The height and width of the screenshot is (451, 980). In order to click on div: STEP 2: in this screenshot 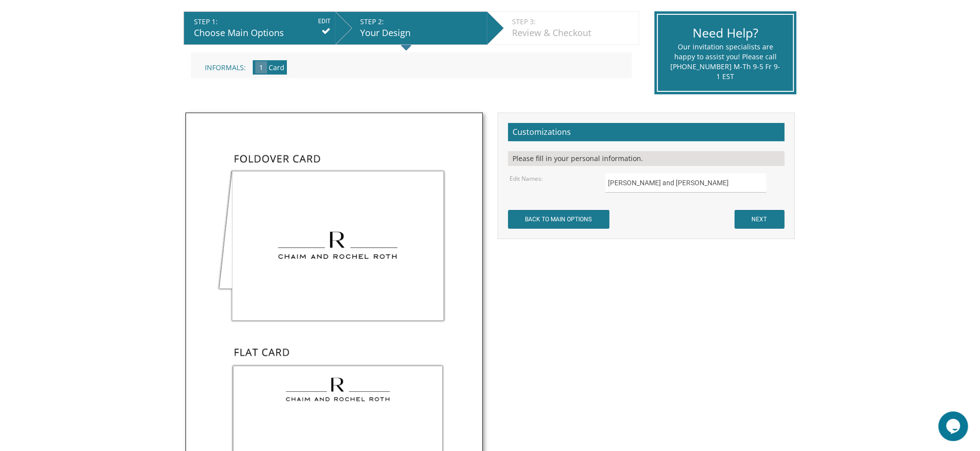, I will do `click(421, 21)`.